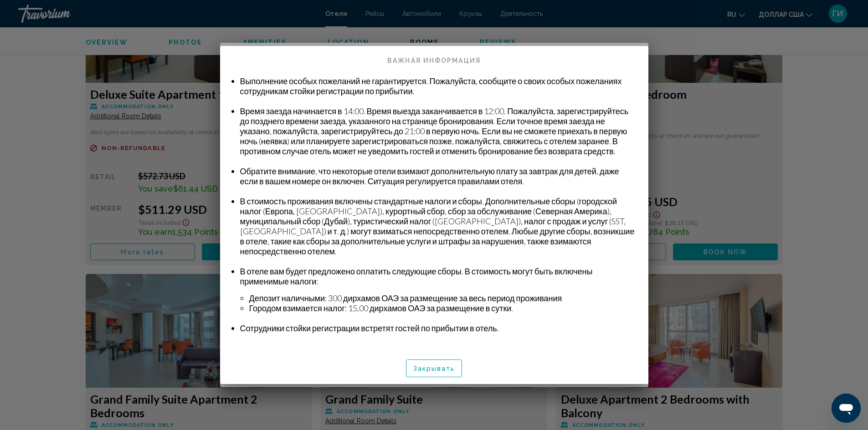  Describe the element at coordinates (405, 298) in the screenshot. I see `font: Депозит наличными: 300 дирхамов ОАЭ за размещение за весь период проживания` at that location.